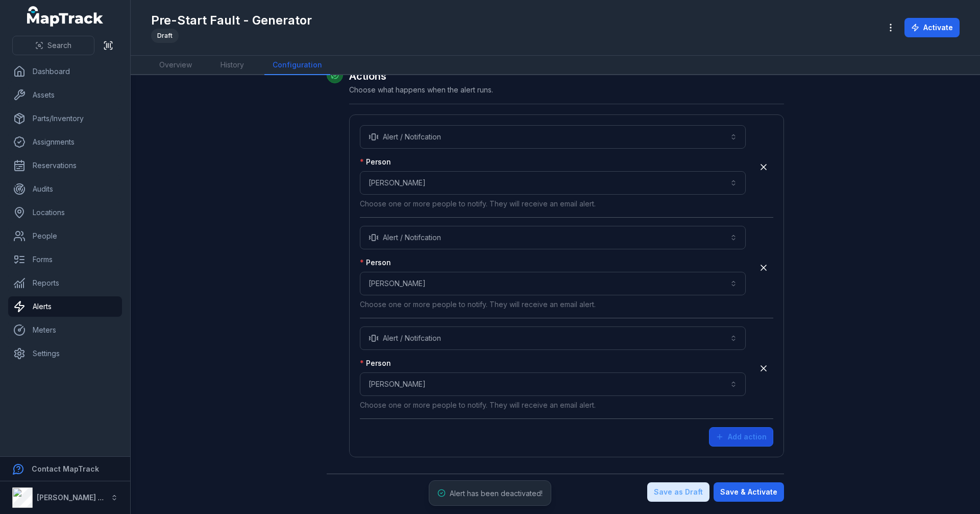  Describe the element at coordinates (175, 65) in the screenshot. I see `a: Overview` at that location.